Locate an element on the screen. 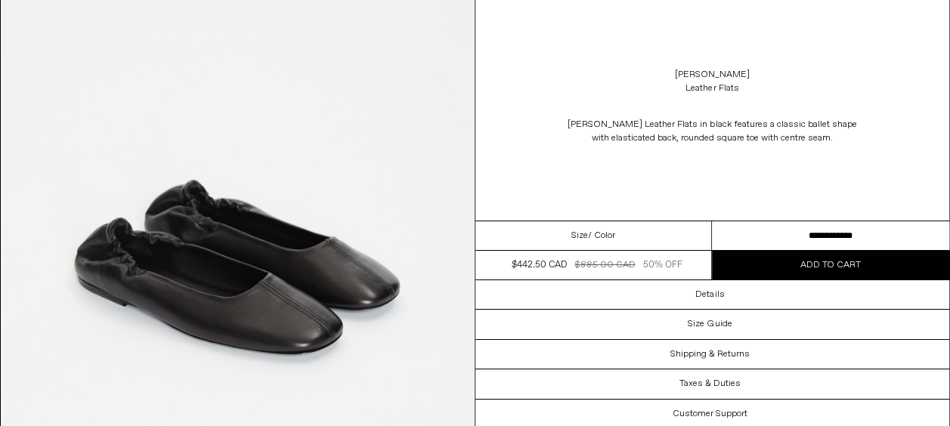  div: $442.50 CAD is located at coordinates (539, 265).